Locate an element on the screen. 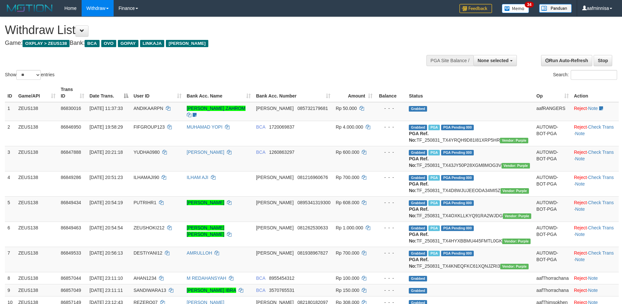 Image resolution: width=622 pixels, height=304 pixels. th: Bank Acc. Name: activate to sort column ascending is located at coordinates (219, 92).